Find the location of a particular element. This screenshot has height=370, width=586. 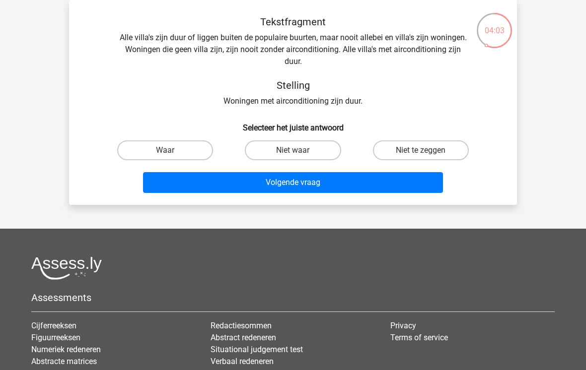

h6: Selecteer het juiste antwoord is located at coordinates (293, 124).